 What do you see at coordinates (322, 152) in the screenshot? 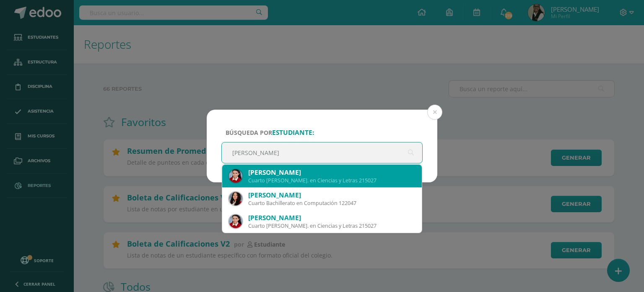
I see `input: ej. Nicholas Alekzander, etc.` at bounding box center [322, 152].